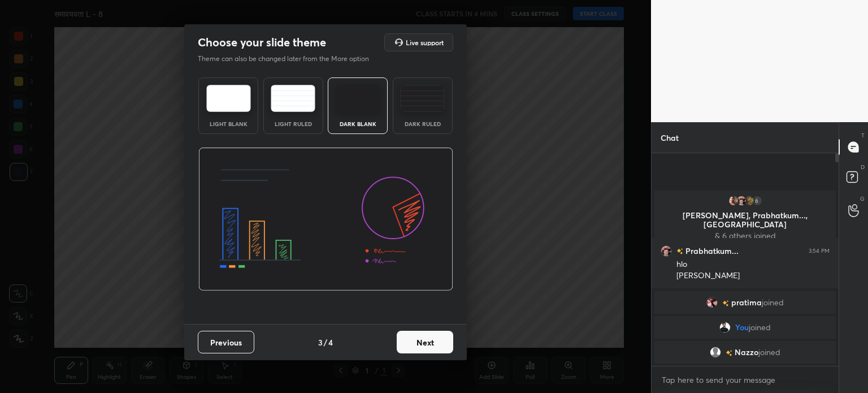 This screenshot has height=393, width=868. Describe the element at coordinates (325, 219) in the screenshot. I see `img: darkThemeBanner.d06ce4a2.svg` at that location.